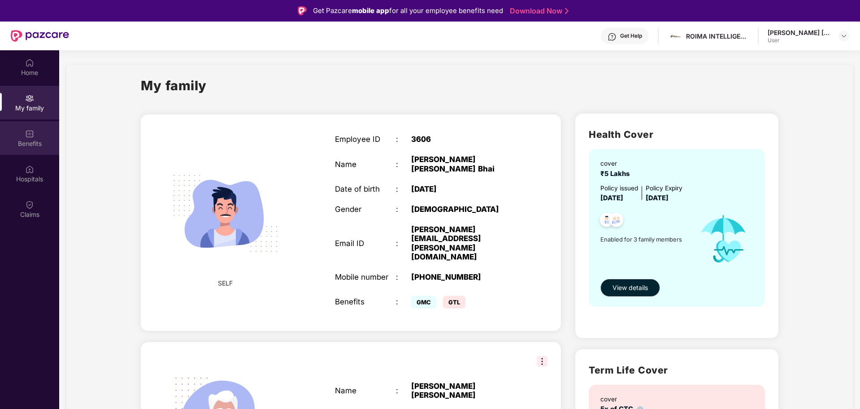  Describe the element at coordinates (365, 301) in the screenshot. I see `div: Benefits` at that location.